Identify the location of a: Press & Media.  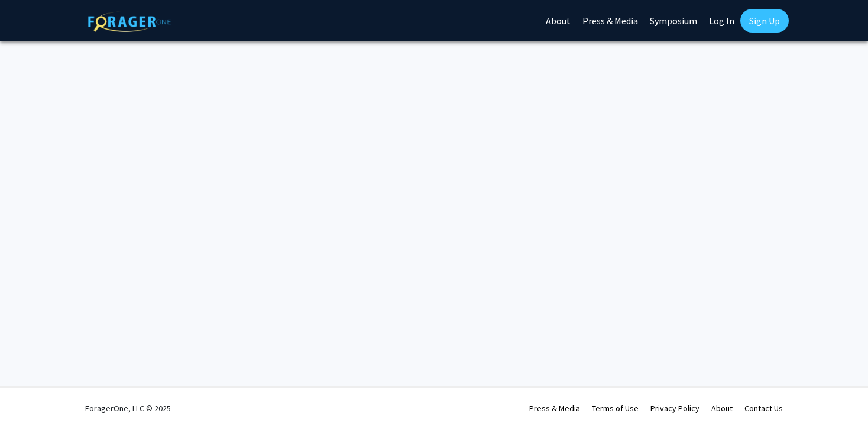
(554, 408).